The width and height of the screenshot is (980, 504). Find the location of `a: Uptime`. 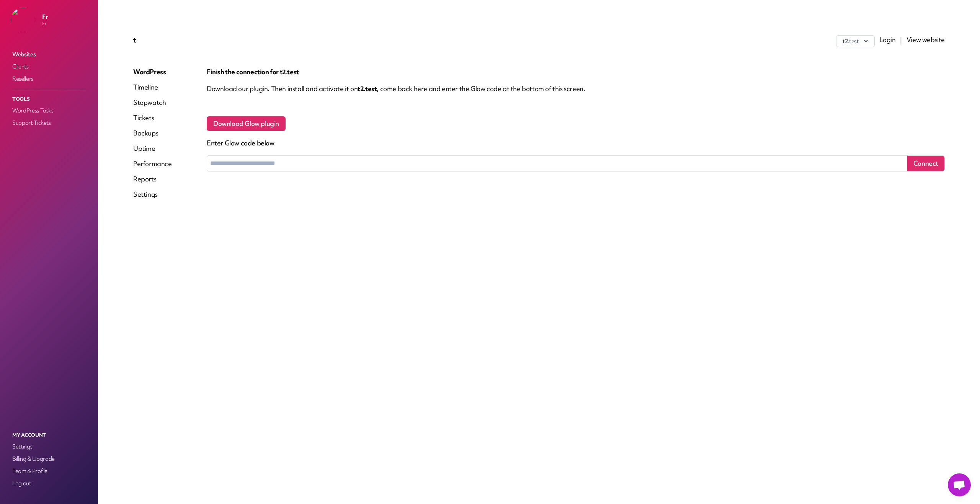

a: Uptime is located at coordinates (152, 149).